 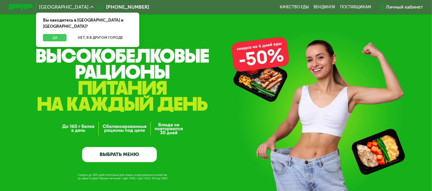 What do you see at coordinates (119, 154) in the screenshot?
I see `a: ВЫБРАТЬ МЕНЮ` at bounding box center [119, 154].